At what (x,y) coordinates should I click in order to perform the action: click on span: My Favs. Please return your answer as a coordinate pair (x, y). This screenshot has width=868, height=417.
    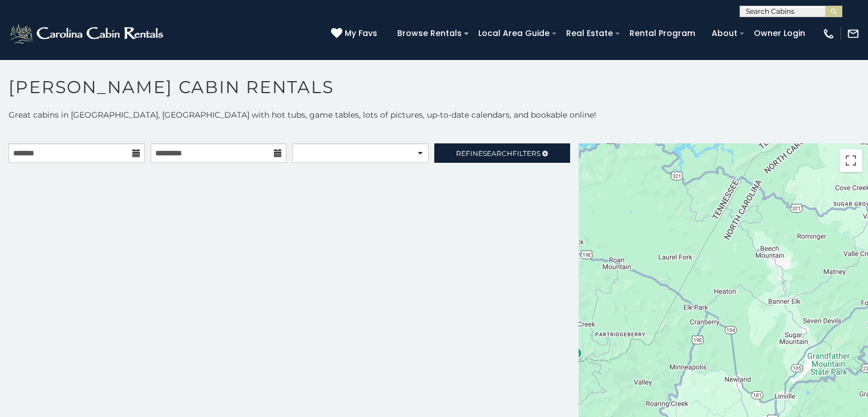
    Looking at the image, I should click on (361, 33).